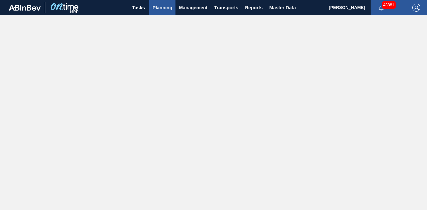 The width and height of the screenshot is (427, 210). Describe the element at coordinates (25, 8) in the screenshot. I see `img: TNhmsLtSVTkK8tSr43FrP2fwEKptu5GPRR3wAAAABJRU5ErkJggg==` at that location.